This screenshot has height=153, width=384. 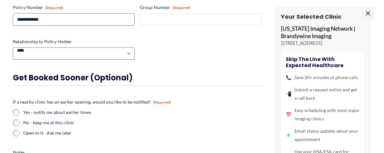 I want to click on legend: If a nearby clinic has an earlier opening, would you like to be notified?, so click(x=92, y=102).